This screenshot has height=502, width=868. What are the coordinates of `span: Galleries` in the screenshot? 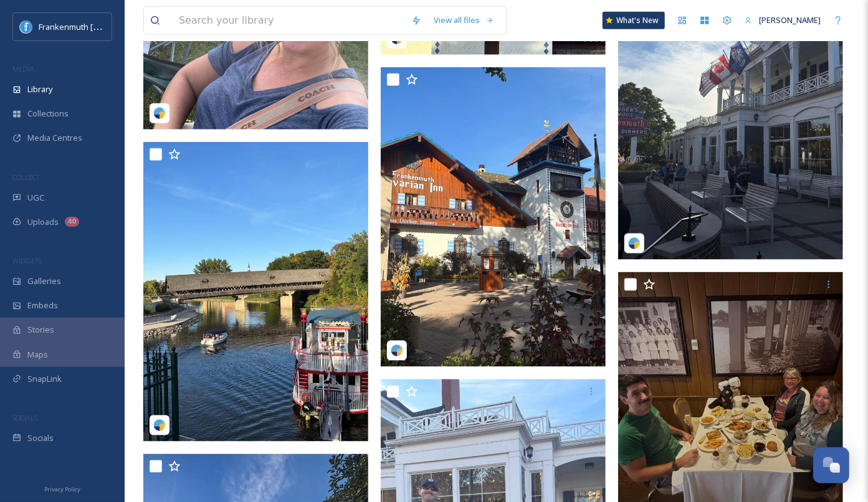 It's located at (44, 281).